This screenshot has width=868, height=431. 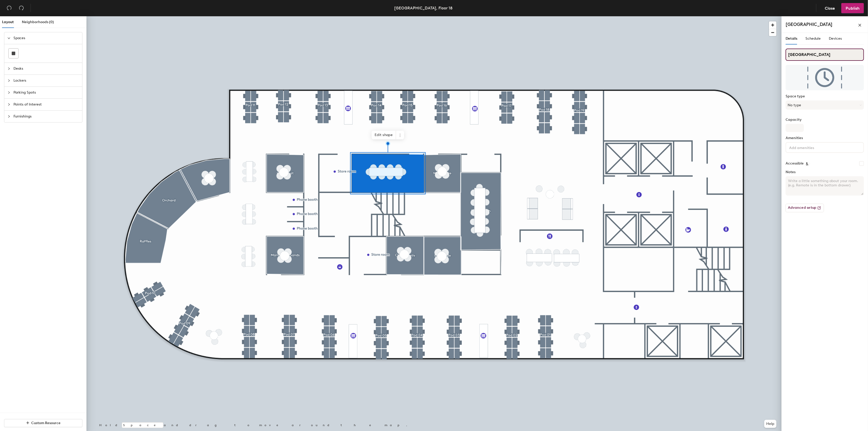 What do you see at coordinates (825, 96) in the screenshot?
I see `label: Space type` at bounding box center [825, 96].